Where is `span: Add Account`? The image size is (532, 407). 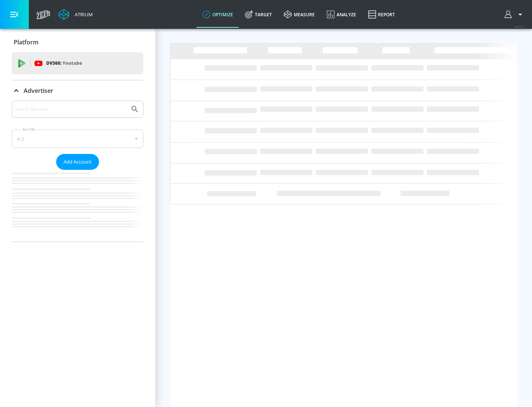
span: Add Account is located at coordinates (78, 162).